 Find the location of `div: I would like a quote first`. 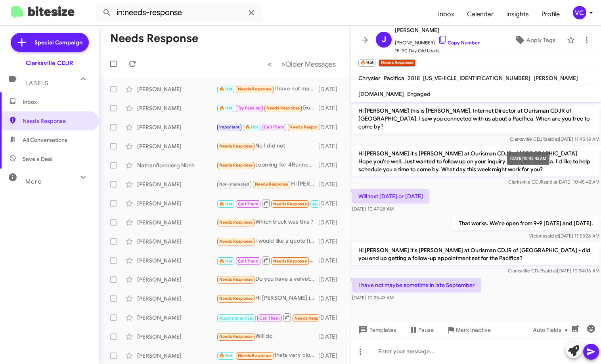

div: I would like a quote first is located at coordinates (267, 241).